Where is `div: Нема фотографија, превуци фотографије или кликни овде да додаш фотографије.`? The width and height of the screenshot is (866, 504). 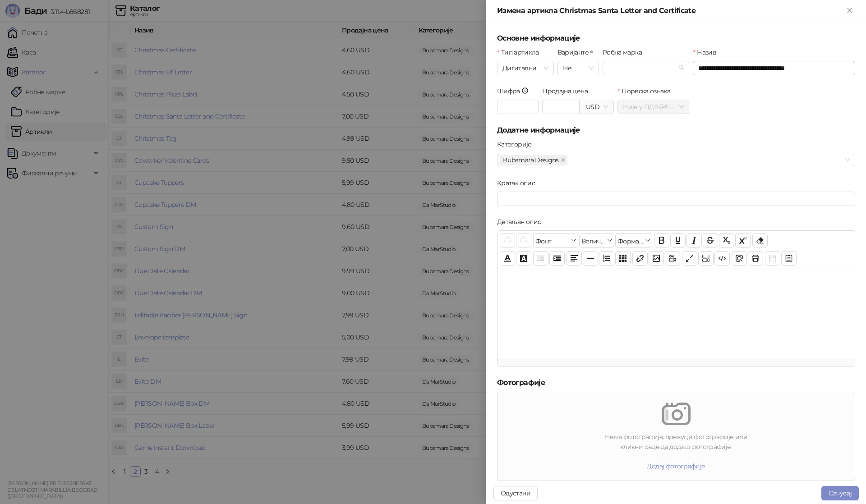 div: Нема фотографија, превуци фотографије или кликни овде да додаш фотографије. is located at coordinates (676, 441).